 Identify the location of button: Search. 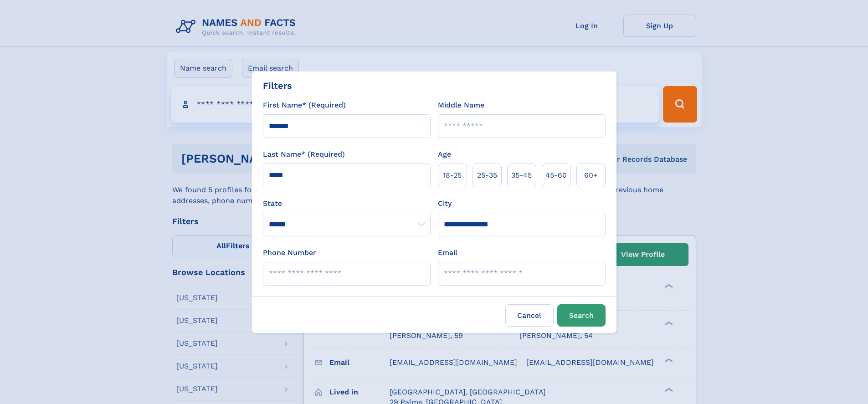
(582, 315).